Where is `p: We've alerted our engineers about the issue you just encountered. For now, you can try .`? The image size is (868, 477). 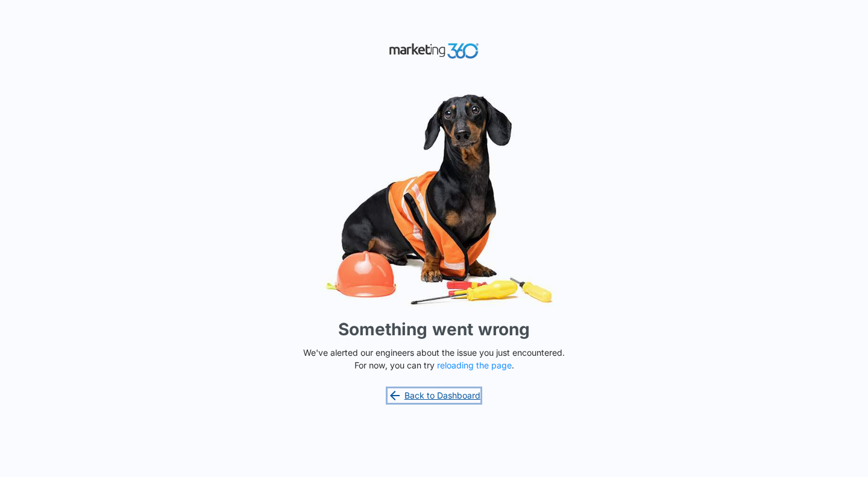
p: We've alerted our engineers about the issue you just encountered. For now, you can try . is located at coordinates (434, 358).